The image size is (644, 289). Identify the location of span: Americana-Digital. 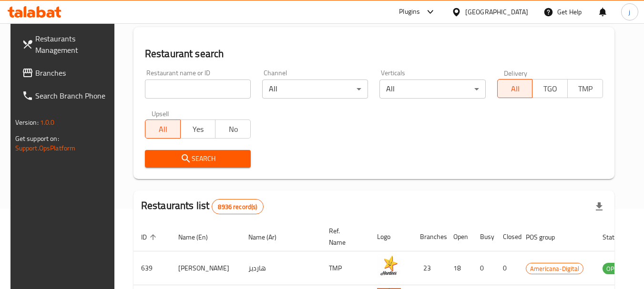
(555, 268).